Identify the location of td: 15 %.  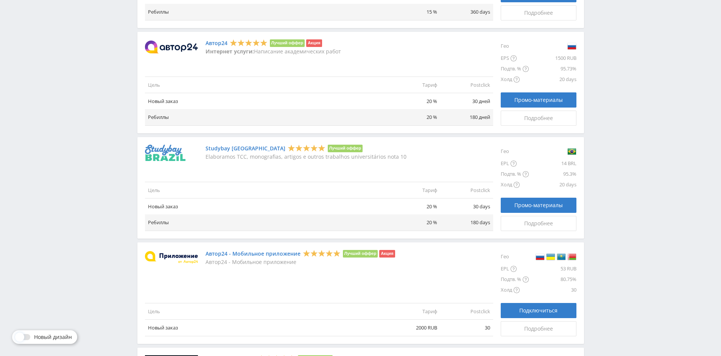
(414, 12).